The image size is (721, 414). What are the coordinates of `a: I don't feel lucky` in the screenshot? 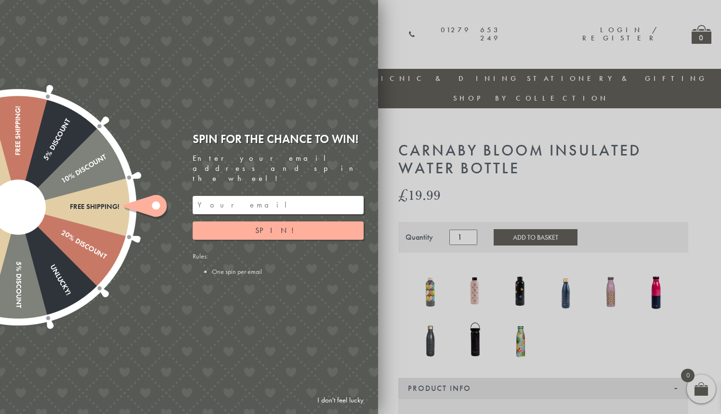 It's located at (340, 400).